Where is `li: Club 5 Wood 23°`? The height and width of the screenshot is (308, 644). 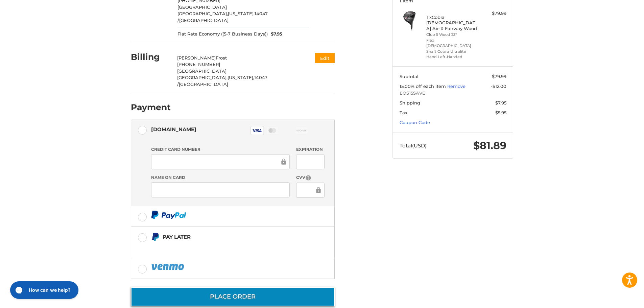
li: Club 5 Wood 23° is located at coordinates (452, 35).